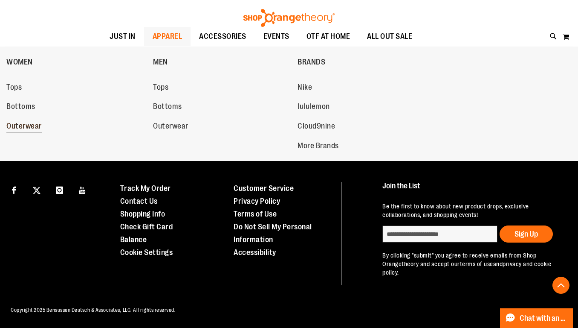 This screenshot has width=578, height=328. What do you see at coordinates (537, 318) in the screenshot?
I see `button: Chat with an Expert` at bounding box center [537, 318].